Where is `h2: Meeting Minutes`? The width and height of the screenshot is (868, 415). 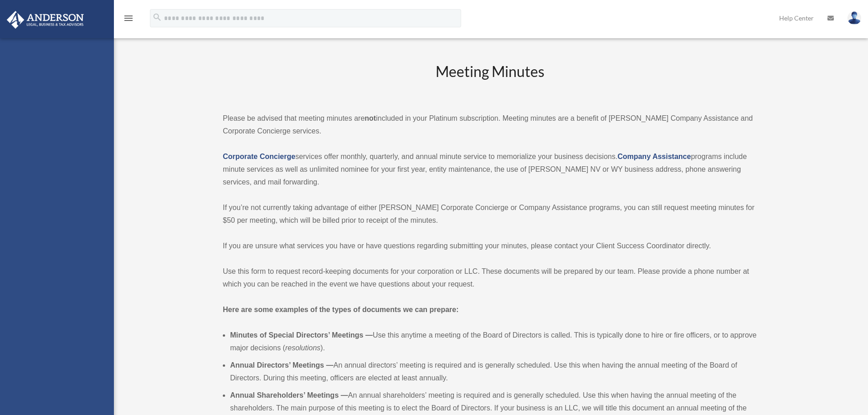 h2: Meeting Minutes is located at coordinates (490, 80).